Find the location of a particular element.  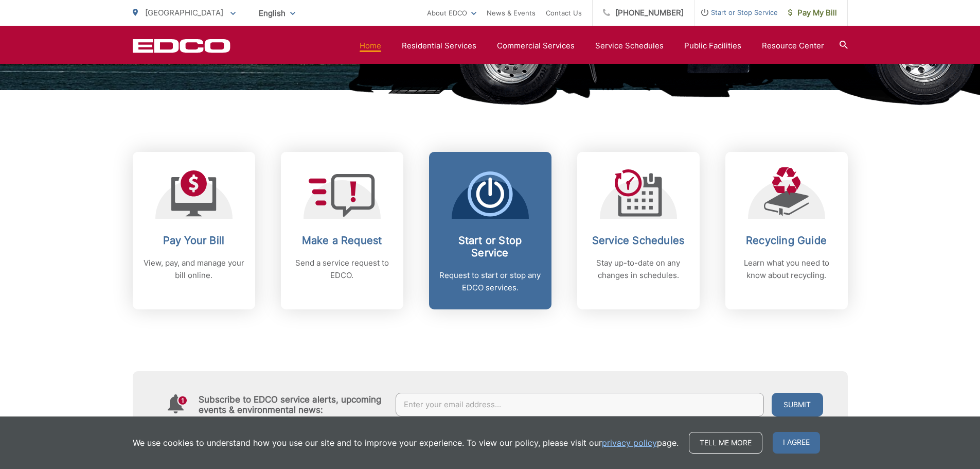

a: Recycling Guide Learn what you need to know about recycling. is located at coordinates (787, 230).